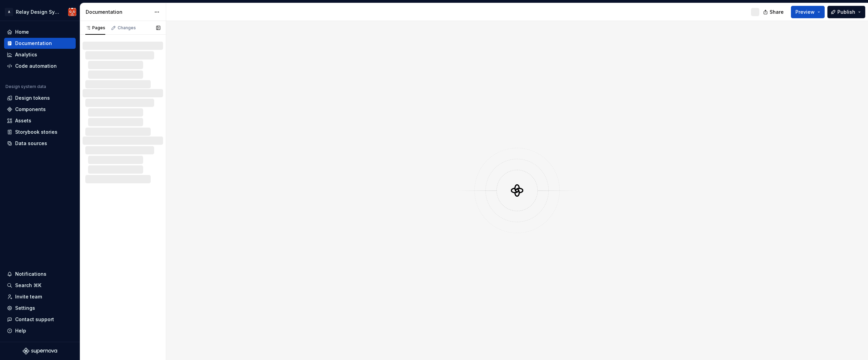 This screenshot has height=360, width=868. Describe the element at coordinates (30, 109) in the screenshot. I see `div: Components` at that location.